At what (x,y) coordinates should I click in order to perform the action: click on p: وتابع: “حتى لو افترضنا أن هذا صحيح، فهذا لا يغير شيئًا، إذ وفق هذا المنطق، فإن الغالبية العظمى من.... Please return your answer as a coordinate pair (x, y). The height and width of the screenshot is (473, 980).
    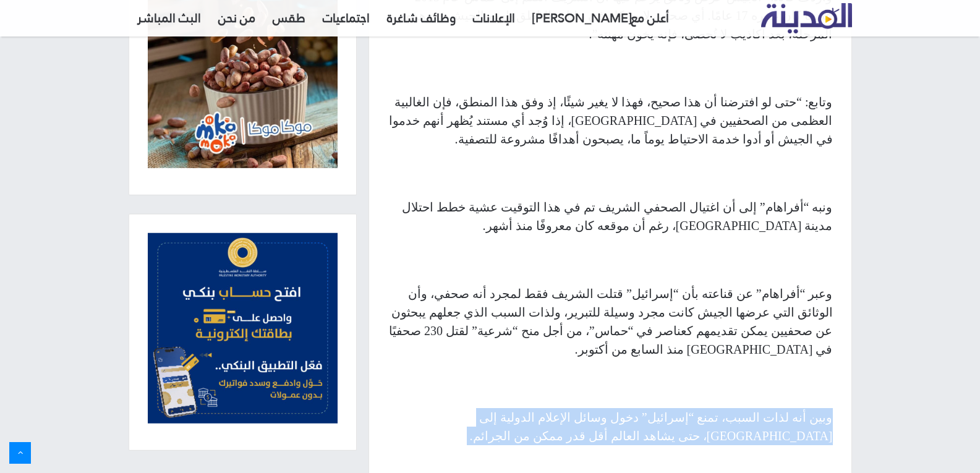
    Looking at the image, I should click on (610, 120).